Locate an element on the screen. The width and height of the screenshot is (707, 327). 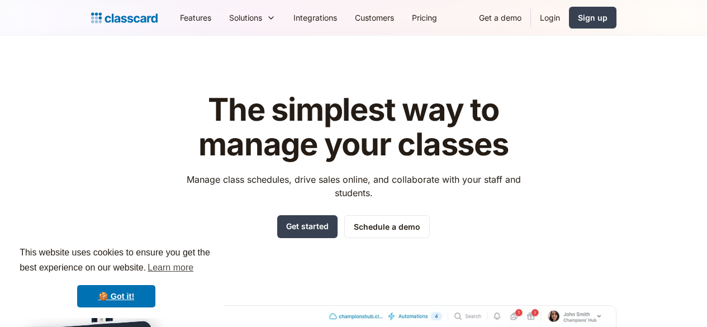
a: Login is located at coordinates (550, 17).